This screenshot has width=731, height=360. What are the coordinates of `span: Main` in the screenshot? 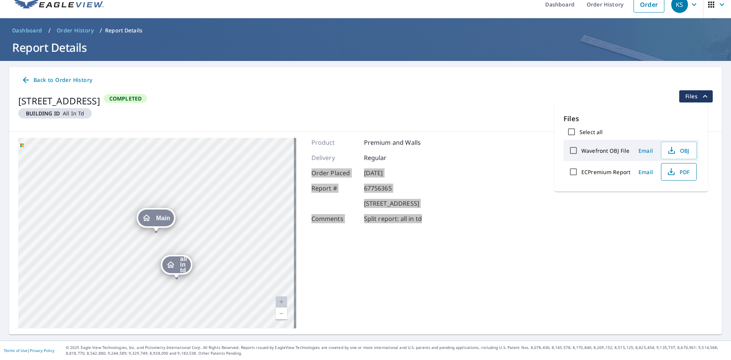 It's located at (163, 218).